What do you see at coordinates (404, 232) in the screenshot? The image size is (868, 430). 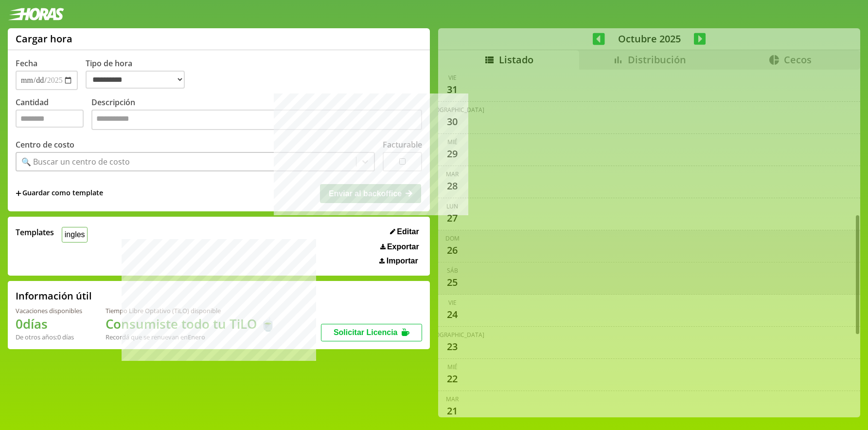 I see `button: Editar` at bounding box center [404, 232].